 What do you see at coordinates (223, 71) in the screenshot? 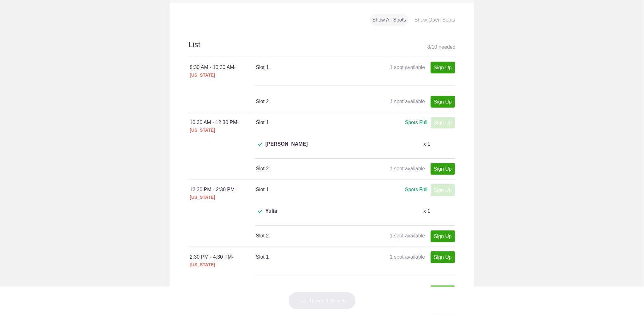
I see `div: 8:30 AM - 10:30 AM` at bounding box center [223, 71].